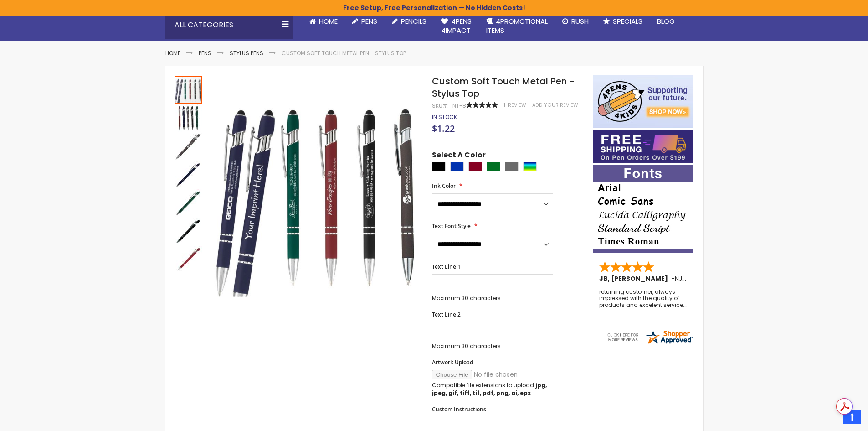 This screenshot has width=868, height=431. Describe the element at coordinates (503, 87) in the screenshot. I see `span: Custom Soft Touch Metal Pen - Stylus Top` at that location.